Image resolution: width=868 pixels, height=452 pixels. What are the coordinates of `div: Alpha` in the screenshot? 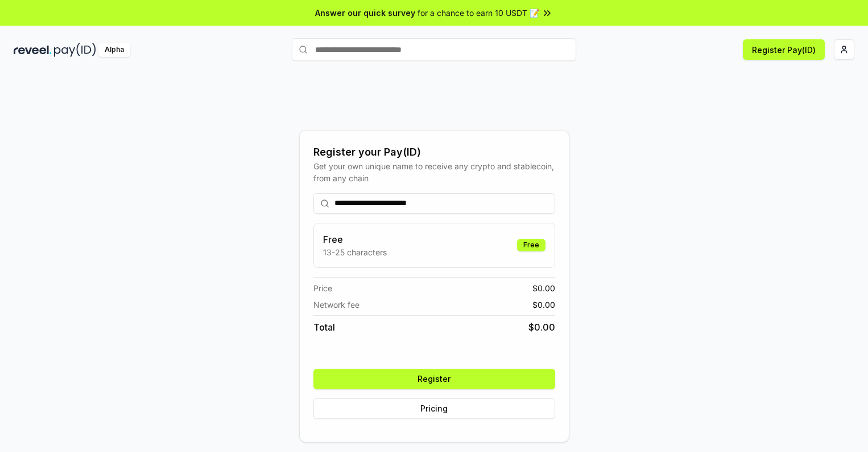 It's located at (115, 50).